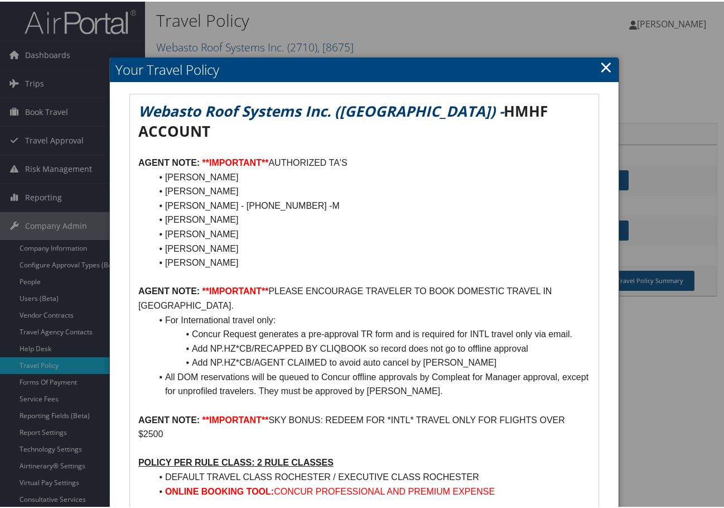 This screenshot has width=724, height=508. I want to click on p: AUTHORIZED TA'S, so click(364, 161).